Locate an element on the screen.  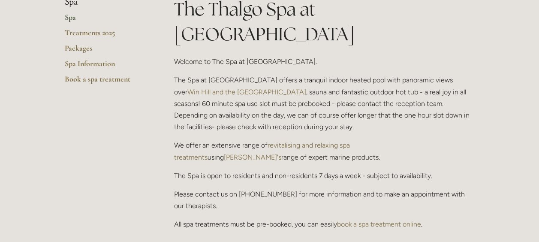
p: The Spa is open to residents and non-residents 7 days a week - subject to availability. is located at coordinates (324, 175).